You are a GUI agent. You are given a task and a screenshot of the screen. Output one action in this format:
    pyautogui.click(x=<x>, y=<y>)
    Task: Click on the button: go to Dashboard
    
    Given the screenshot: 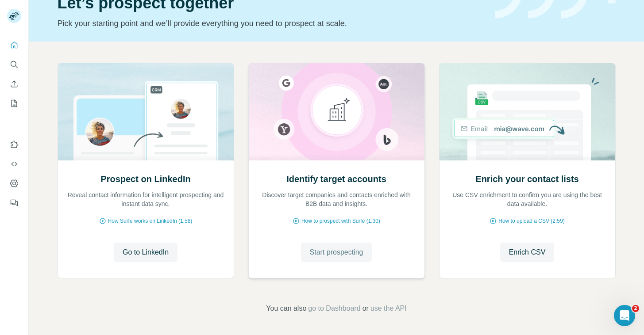 What is the action you would take?
    pyautogui.click(x=334, y=308)
    